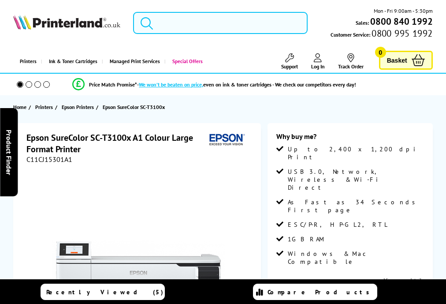  Describe the element at coordinates (356, 153) in the screenshot. I see `span: Up to 2,400 x 1,200 dpi Print` at that location.